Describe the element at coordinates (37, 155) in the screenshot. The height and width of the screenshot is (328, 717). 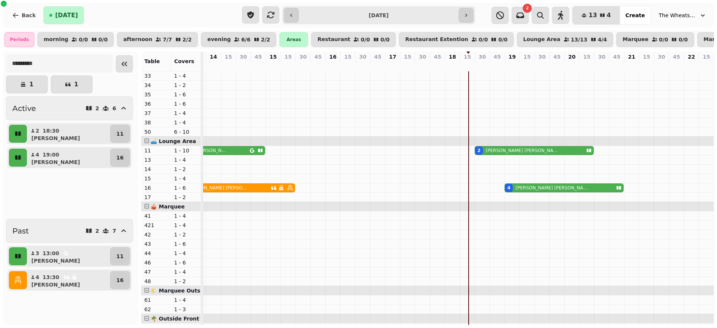
I see `p: 4` at that location.